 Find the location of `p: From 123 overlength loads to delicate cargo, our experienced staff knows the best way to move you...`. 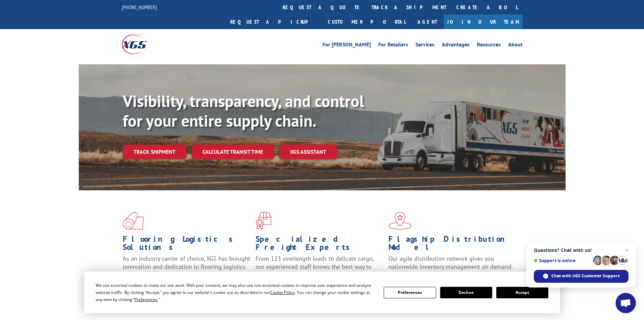

p: From 123 overlength loads to delicate cargo, our experienced staff knows the best way to move you... is located at coordinates (320, 269).